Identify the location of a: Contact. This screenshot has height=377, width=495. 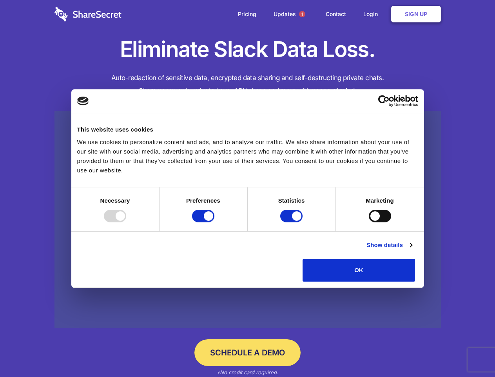
(336, 14).